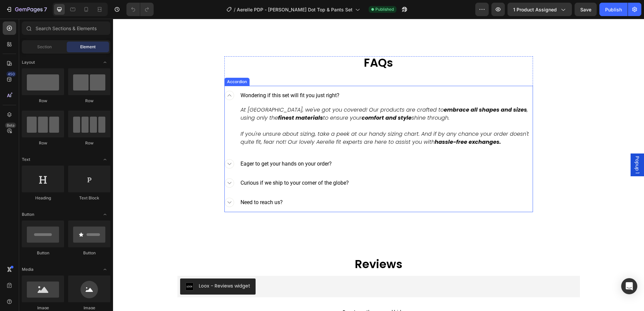 The image size is (644, 311). Describe the element at coordinates (10, 125) in the screenshot. I see `div: Beta` at that location.